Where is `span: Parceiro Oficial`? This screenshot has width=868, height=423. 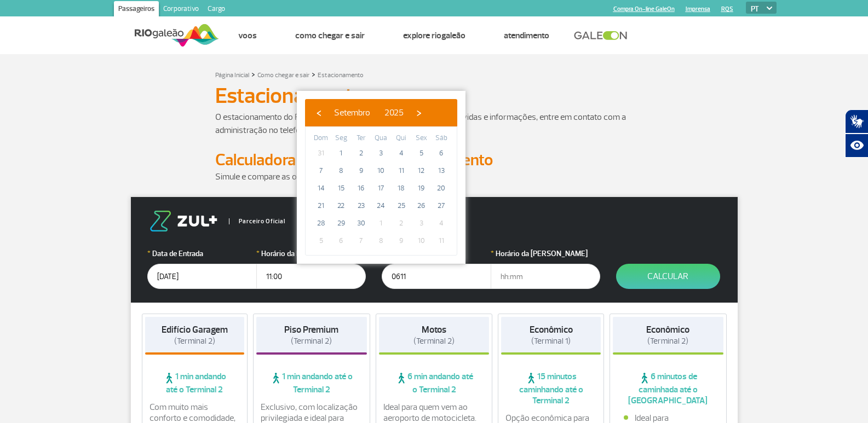 span: Parceiro Oficial is located at coordinates (257, 221).